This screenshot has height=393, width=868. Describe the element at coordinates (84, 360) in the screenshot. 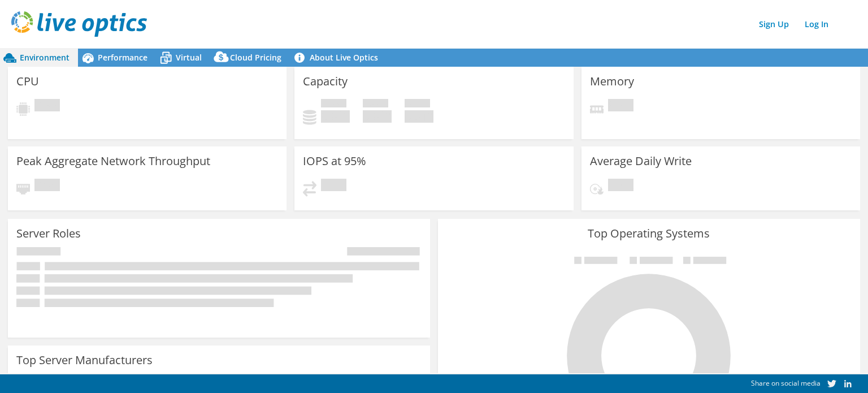

I see `h3: Top Server Manufacturers` at that location.